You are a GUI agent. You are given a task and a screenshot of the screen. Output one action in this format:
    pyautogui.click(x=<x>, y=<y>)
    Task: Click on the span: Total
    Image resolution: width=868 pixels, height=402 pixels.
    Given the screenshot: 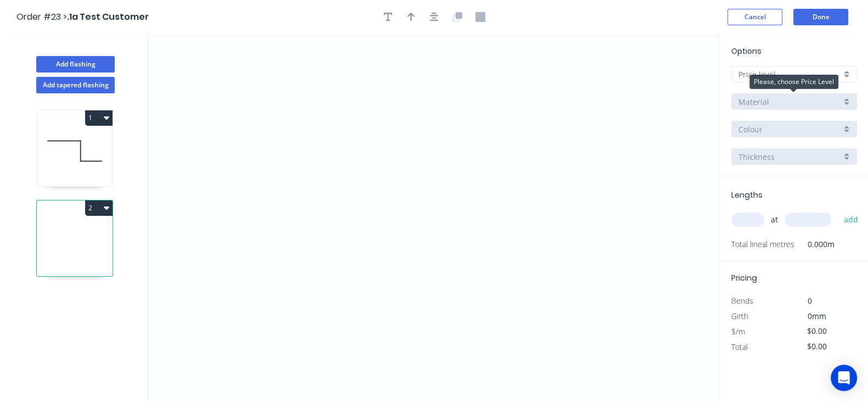 What is the action you would take?
    pyautogui.click(x=740, y=347)
    